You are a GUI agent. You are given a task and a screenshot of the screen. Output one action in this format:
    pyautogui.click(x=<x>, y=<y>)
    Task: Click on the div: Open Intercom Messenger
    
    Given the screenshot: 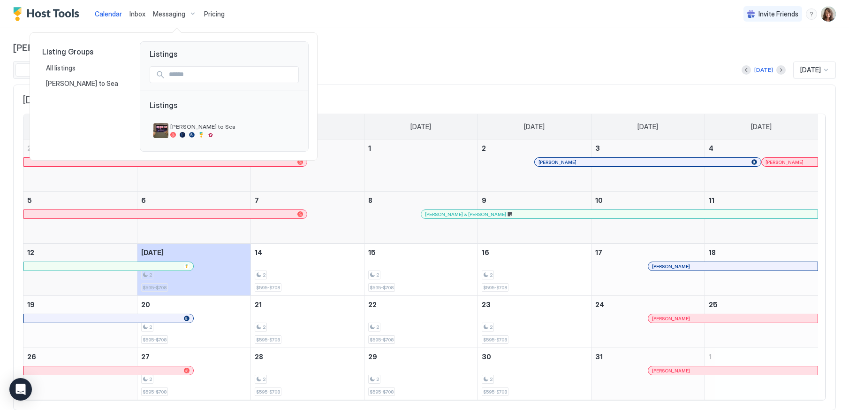 What is the action you would take?
    pyautogui.click(x=21, y=389)
    